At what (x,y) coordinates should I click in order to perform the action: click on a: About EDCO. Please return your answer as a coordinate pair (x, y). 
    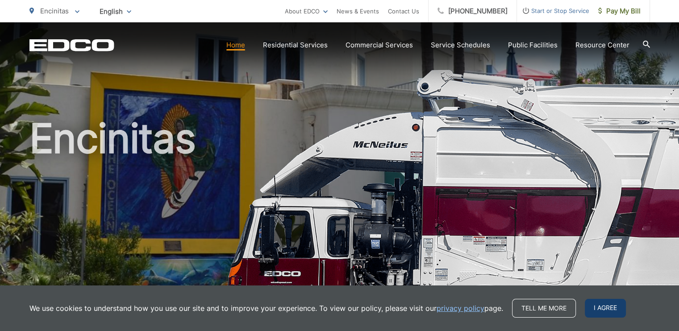
    Looking at the image, I should click on (306, 11).